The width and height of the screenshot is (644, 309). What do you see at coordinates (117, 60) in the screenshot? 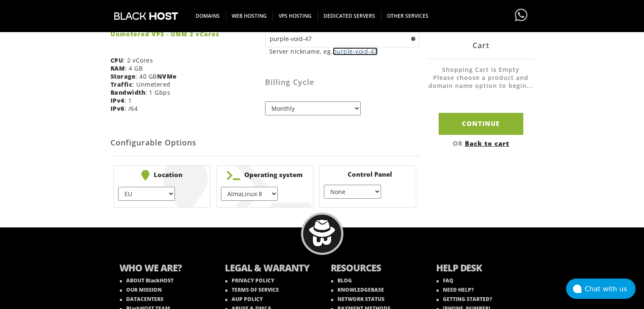
I see `b: CPU` at bounding box center [117, 60].